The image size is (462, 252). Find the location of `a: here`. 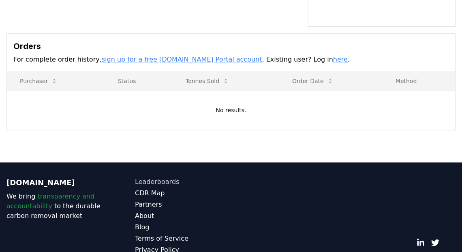

a: here is located at coordinates (340, 59).